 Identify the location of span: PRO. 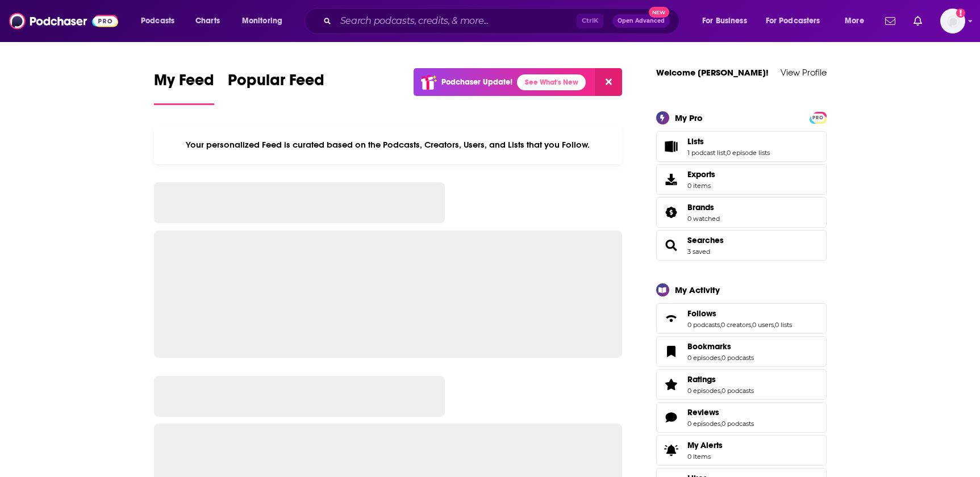
(818, 117).